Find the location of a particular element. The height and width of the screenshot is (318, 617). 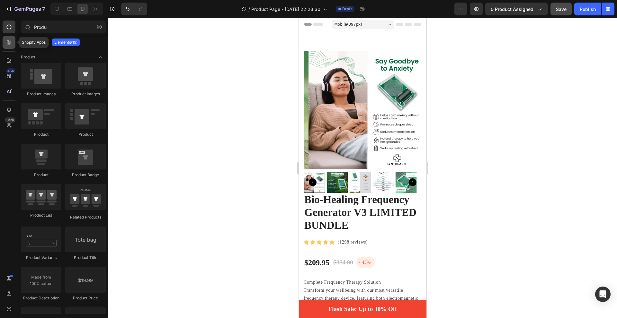

div: Product Description is located at coordinates (41, 299).